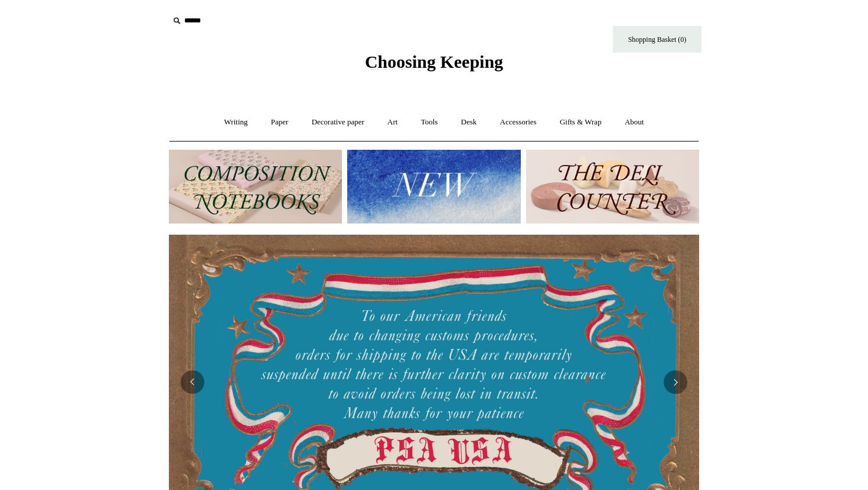 The image size is (868, 490). Describe the element at coordinates (392, 122) in the screenshot. I see `a: Art` at that location.